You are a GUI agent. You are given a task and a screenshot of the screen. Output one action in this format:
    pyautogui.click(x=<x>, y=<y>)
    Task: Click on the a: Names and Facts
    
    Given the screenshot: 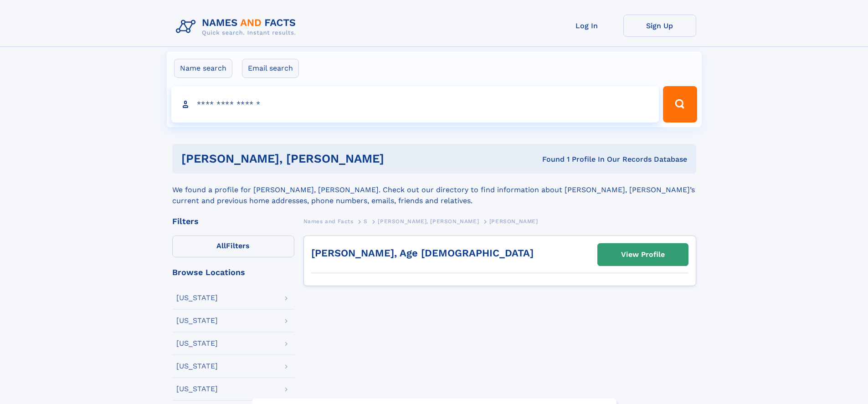 What is the action you would take?
    pyautogui.click(x=329, y=221)
    